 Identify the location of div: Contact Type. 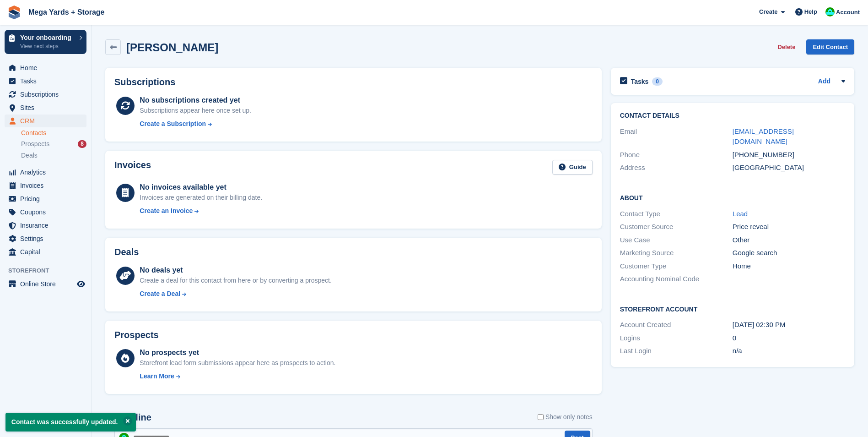
(676, 214).